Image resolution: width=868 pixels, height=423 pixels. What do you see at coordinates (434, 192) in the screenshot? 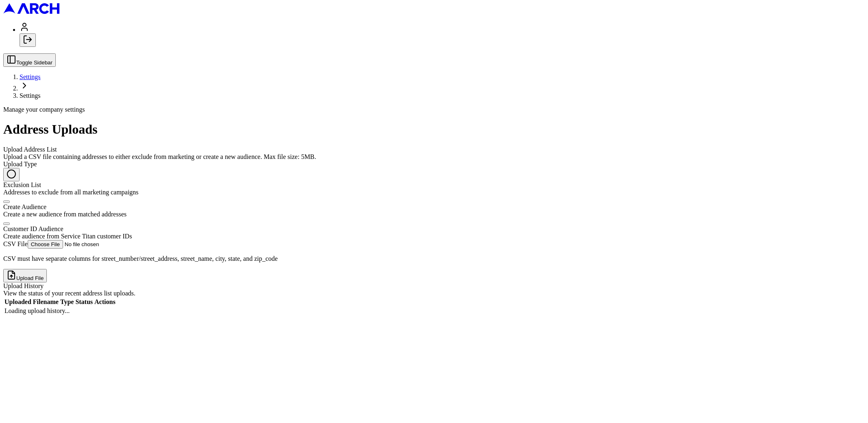
I see `div: Addresses to exclude from all marketing campaigns` at bounding box center [434, 192].